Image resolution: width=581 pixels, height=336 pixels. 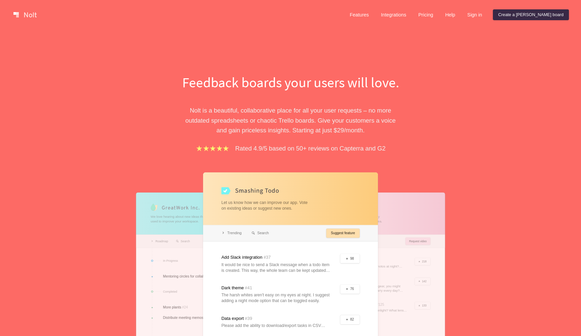 What do you see at coordinates (450, 15) in the screenshot?
I see `a: Help` at bounding box center [450, 15].